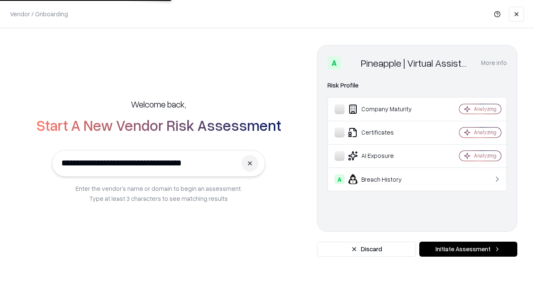  I want to click on div: Breach History, so click(384, 179).